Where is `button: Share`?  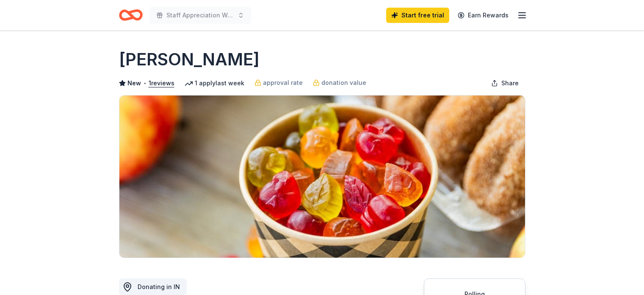
button: Share is located at coordinates (505, 83).